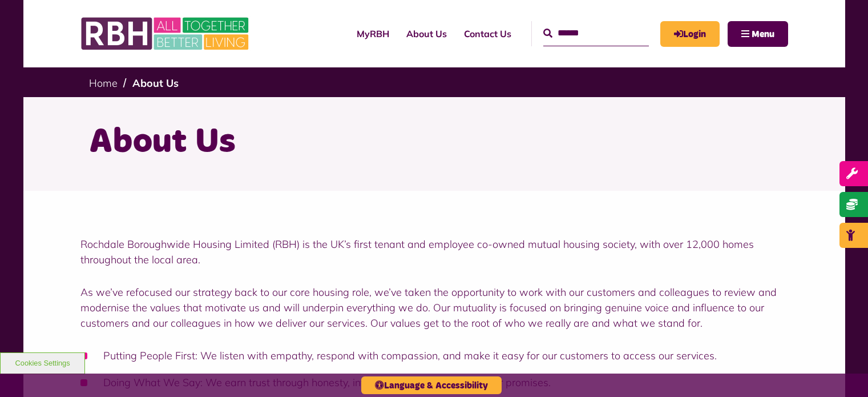 This screenshot has width=868, height=397. Describe the element at coordinates (757, 33) in the screenshot. I see `button: Navigation` at that location.